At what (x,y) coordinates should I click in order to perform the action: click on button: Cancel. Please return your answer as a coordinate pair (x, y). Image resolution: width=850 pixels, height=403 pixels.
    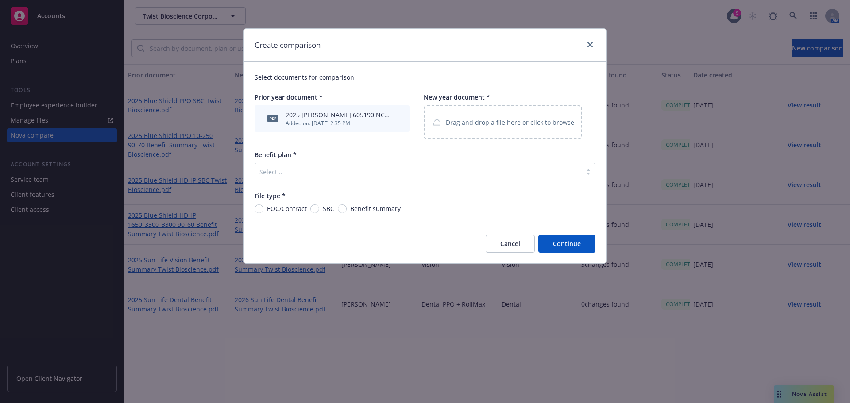
    Looking at the image, I should click on (510, 244).